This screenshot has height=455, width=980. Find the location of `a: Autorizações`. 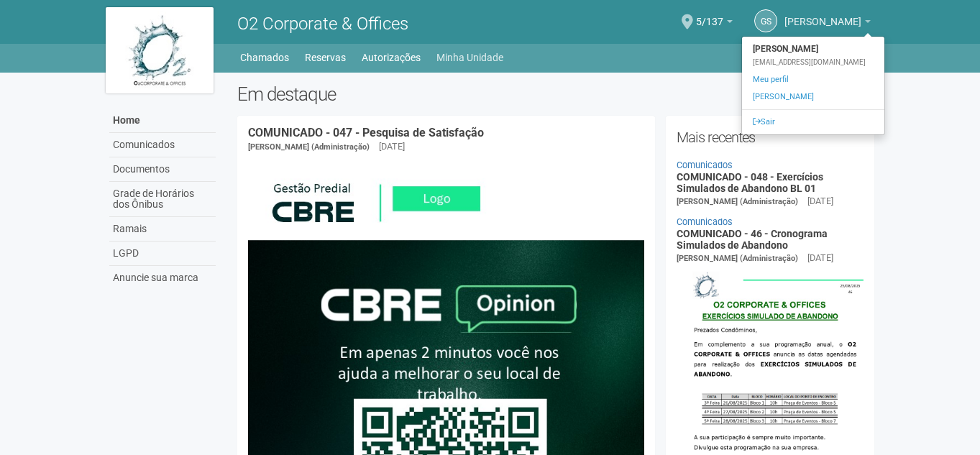

a: Autorizações is located at coordinates (391, 57).